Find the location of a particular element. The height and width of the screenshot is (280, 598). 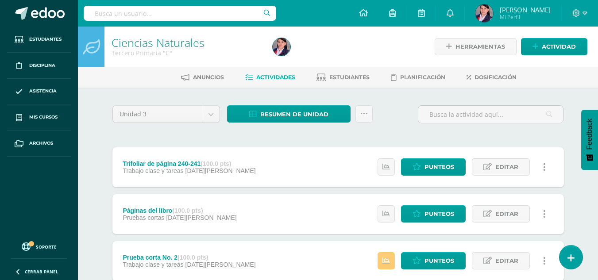

div: Prueba corta No. 2 is located at coordinates (189, 258).